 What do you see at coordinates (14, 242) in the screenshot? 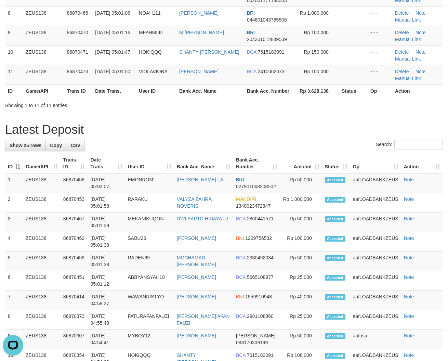
I see `td: 4` at bounding box center [14, 242].